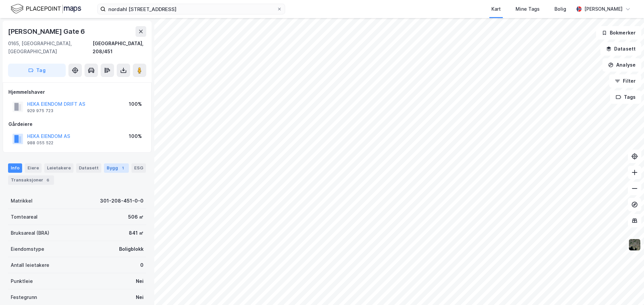 The width and height of the screenshot is (644, 305). What do you see at coordinates (24, 217) in the screenshot?
I see `div: Tomteareal` at bounding box center [24, 217].